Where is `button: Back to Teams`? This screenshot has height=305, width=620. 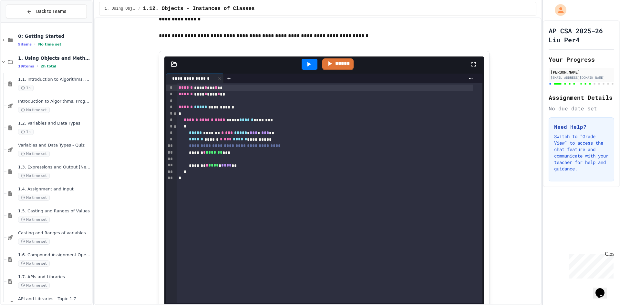
button: Back to Teams is located at coordinates (46, 11).